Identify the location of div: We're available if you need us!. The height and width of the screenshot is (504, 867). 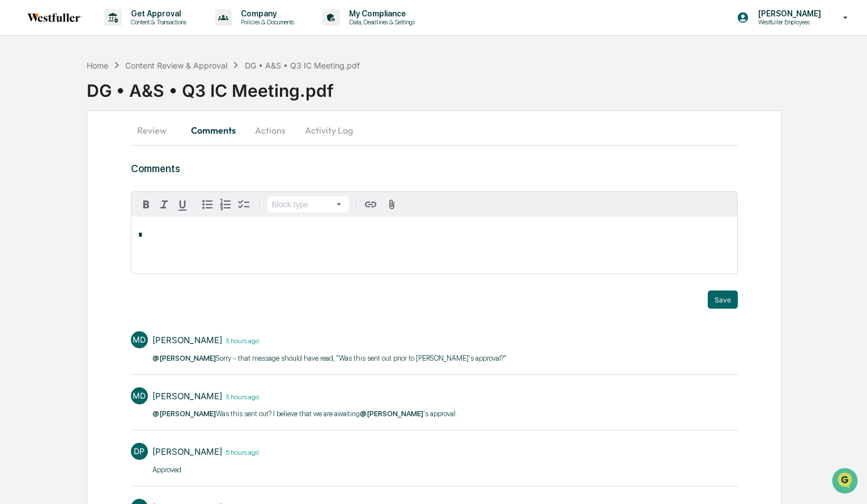
(91, 102).